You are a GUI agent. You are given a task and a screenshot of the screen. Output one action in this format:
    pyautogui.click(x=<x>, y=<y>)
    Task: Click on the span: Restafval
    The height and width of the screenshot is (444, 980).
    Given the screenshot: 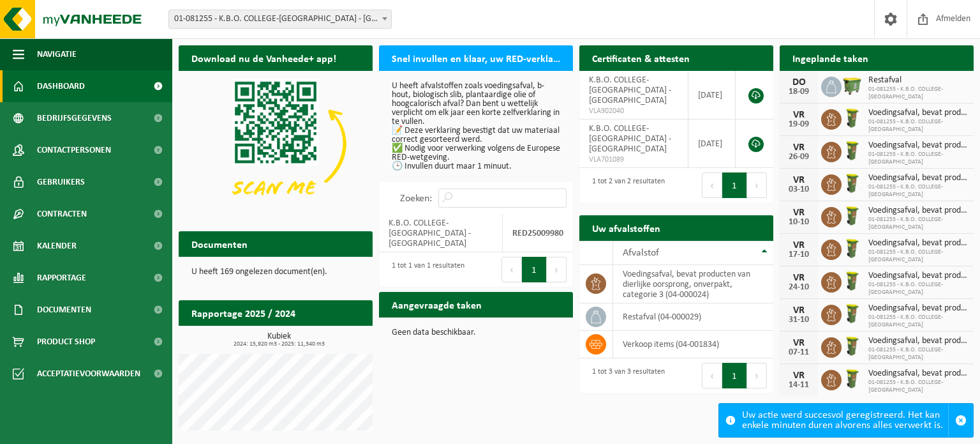 What is the action you would take?
    pyautogui.click(x=918, y=80)
    